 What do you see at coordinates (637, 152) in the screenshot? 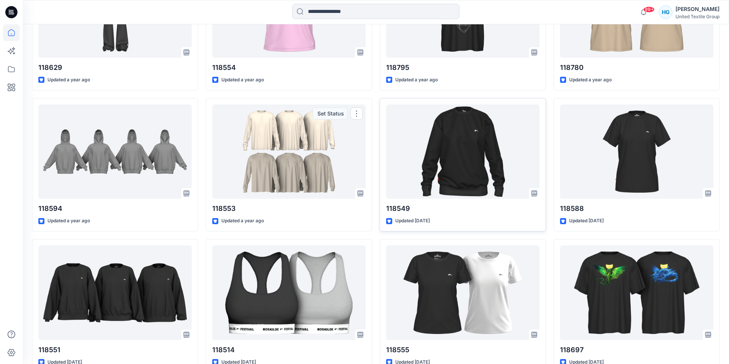
I see `a: 118588` at bounding box center [637, 152].